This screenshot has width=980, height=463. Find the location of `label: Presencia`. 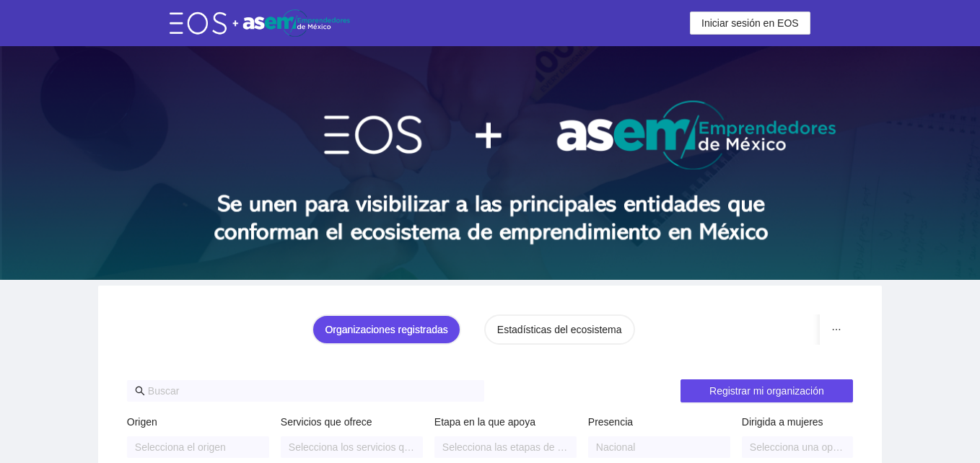

label: Presencia is located at coordinates (611, 422).